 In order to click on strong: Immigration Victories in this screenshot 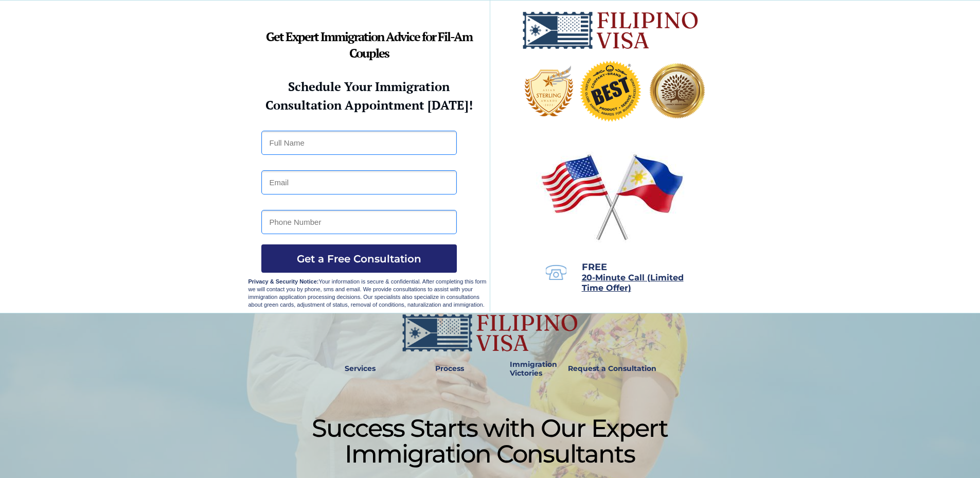, I will do `click(534, 368)`.